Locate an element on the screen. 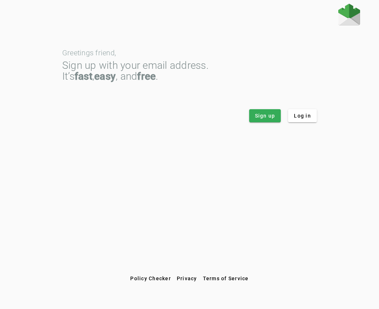 The height and width of the screenshot is (309, 379). img: Fraudmarc Logo is located at coordinates (349, 15).